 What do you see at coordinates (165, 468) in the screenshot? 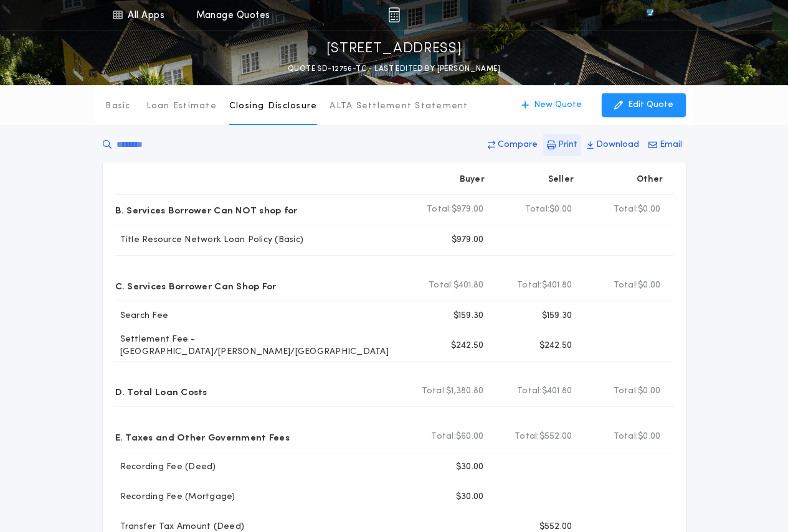
I see `p: Recording Fee (Deed)` at bounding box center [165, 468].